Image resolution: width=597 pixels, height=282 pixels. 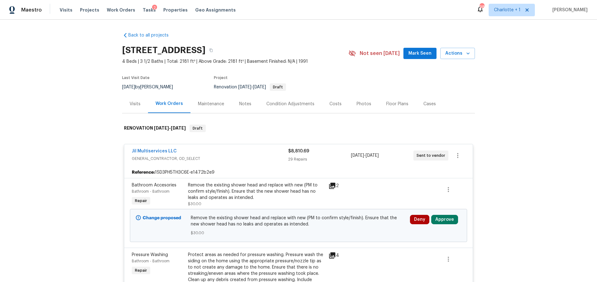 I want to click on h6: RENOVATION, so click(x=155, y=128).